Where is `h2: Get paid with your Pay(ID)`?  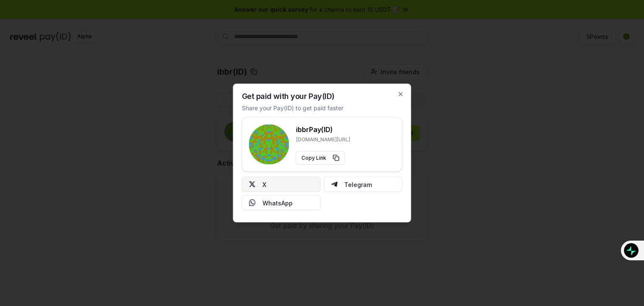
h2: Get paid with your Pay(ID) is located at coordinates (288, 96).